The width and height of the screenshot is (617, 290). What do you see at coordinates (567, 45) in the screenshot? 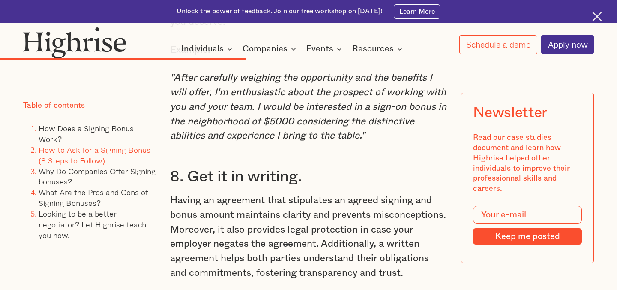
I see `a: Apply now` at bounding box center [567, 45].